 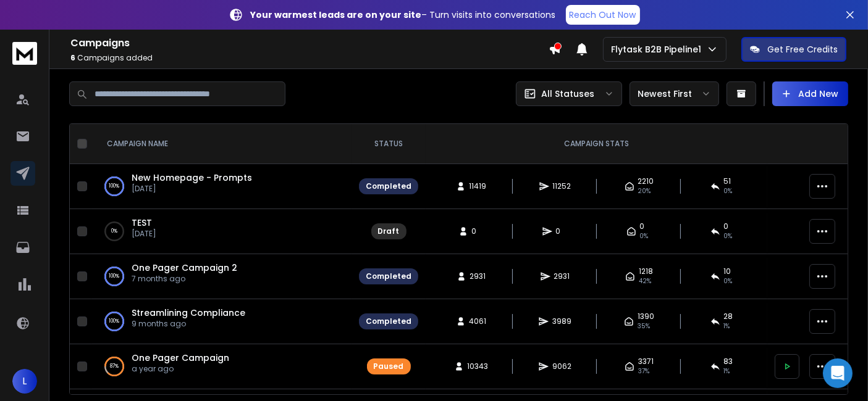 What do you see at coordinates (658, 49) in the screenshot?
I see `p: Flytask B2B Pipeline1` at bounding box center [658, 49].